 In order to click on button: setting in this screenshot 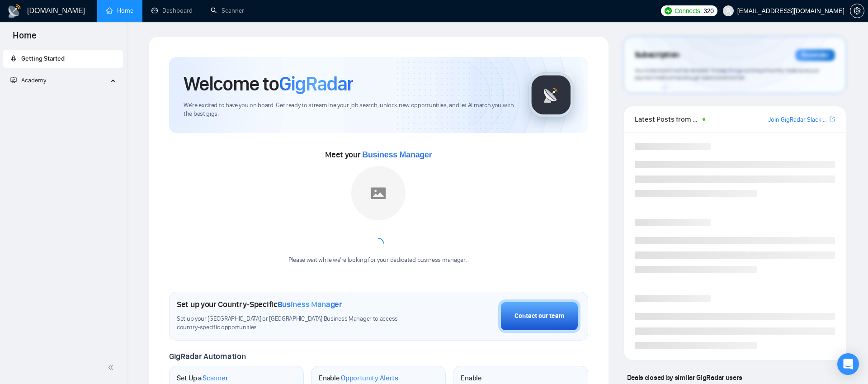, I will do `click(857, 11)`.